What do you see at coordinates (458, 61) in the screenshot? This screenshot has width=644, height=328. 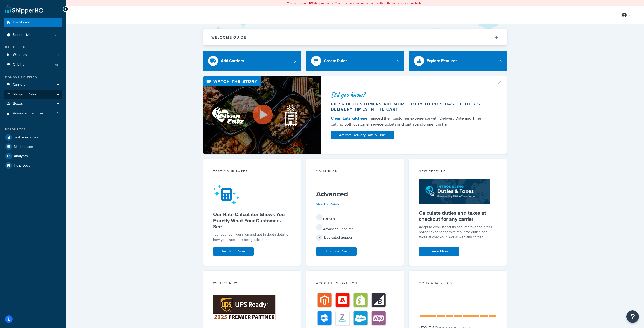 I see `a: Explore Features` at bounding box center [458, 61].